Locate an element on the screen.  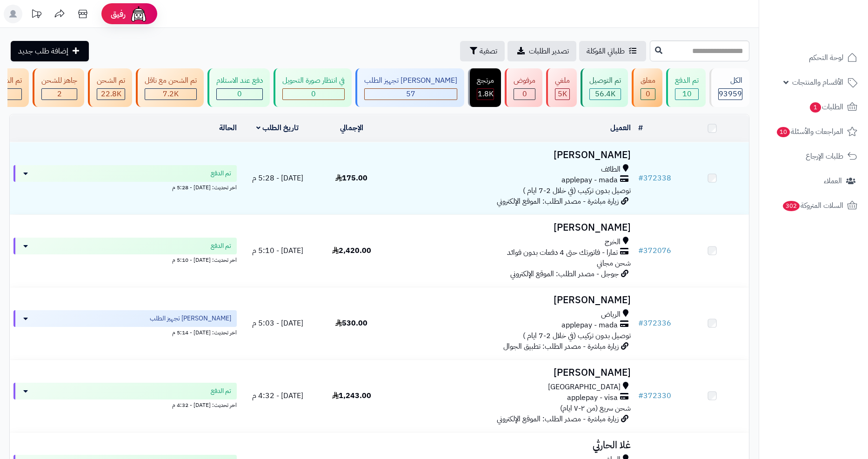
span: العملاء is located at coordinates (832, 181).